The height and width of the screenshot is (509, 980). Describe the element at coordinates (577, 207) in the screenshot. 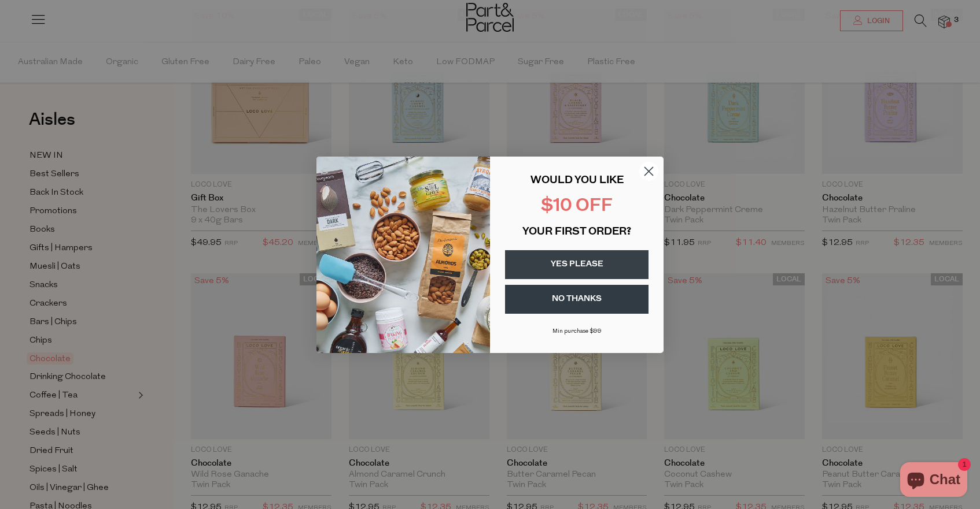

I see `span: $10 OFF` at that location.